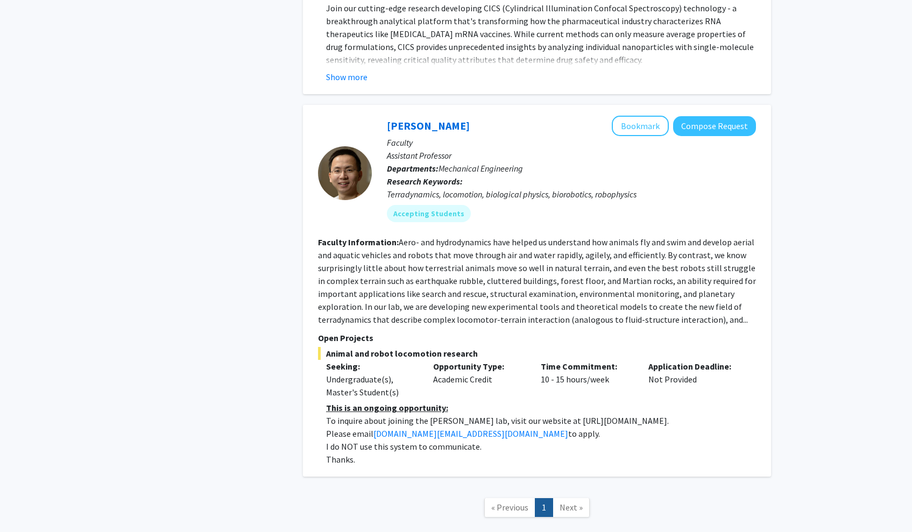  What do you see at coordinates (479, 366) in the screenshot?
I see `p: Opportunity Type:` at bounding box center [479, 366].